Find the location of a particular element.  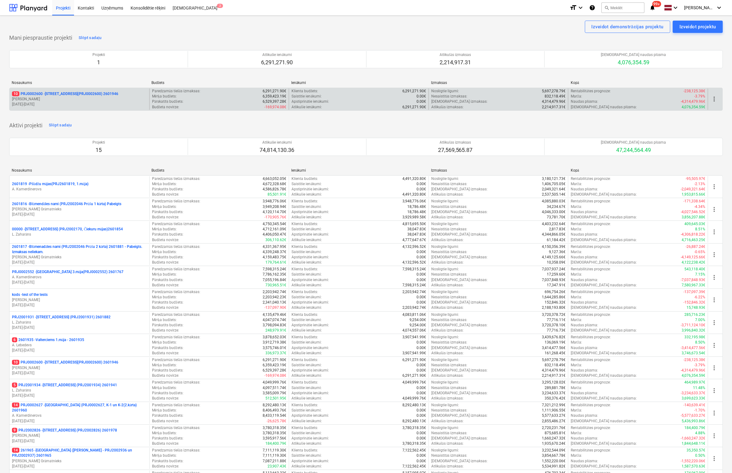

p: 4,777,647.67€ is located at coordinates (414, 240).